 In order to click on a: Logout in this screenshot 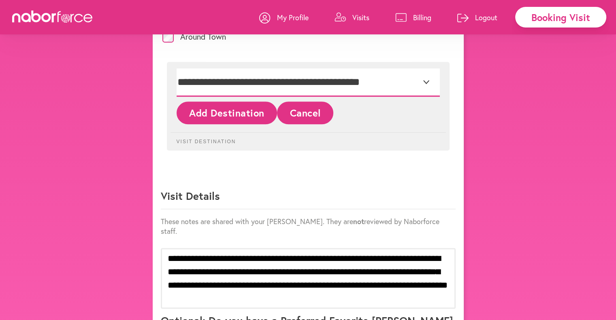, I will do `click(477, 17)`.